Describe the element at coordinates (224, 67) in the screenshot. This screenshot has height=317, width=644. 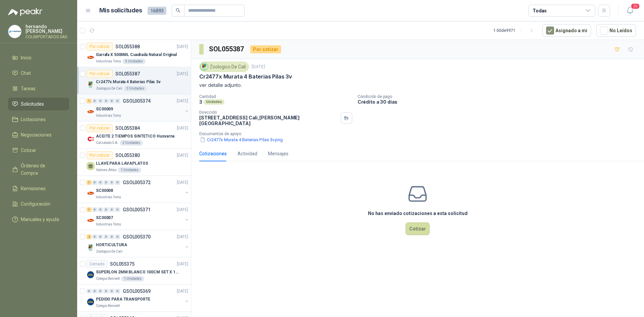
I see `div: Zoologico De Cali` at that location.